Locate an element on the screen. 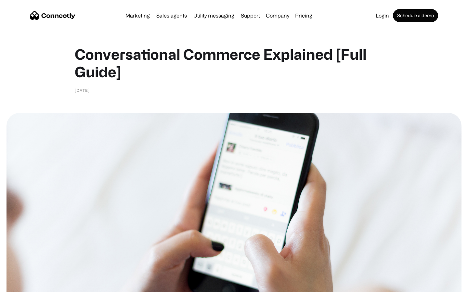  a: Utility messaging is located at coordinates (214, 16).